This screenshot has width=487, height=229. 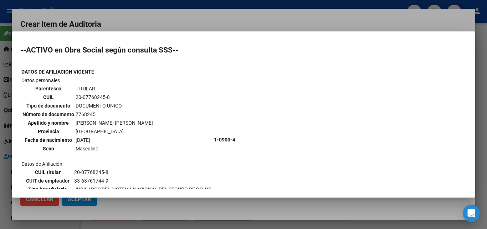 What do you see at coordinates (114, 148) in the screenshot?
I see `td: Masculino` at bounding box center [114, 148].